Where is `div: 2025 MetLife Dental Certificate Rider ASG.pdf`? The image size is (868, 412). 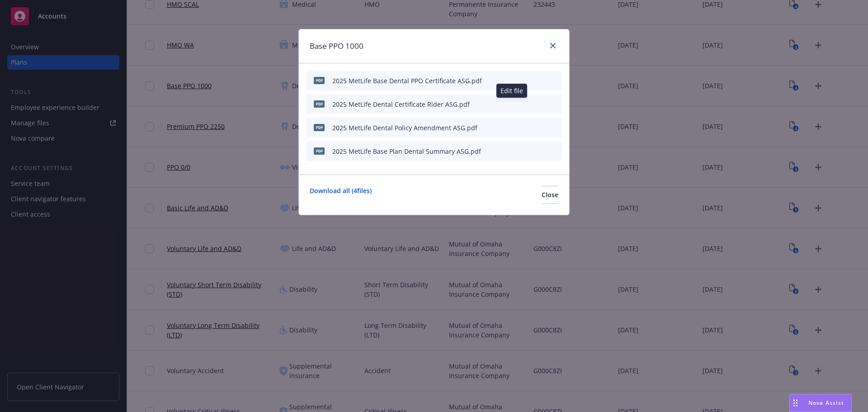
div: 2025 MetLife Dental Certificate Rider ASG.pdf is located at coordinates (401, 104).